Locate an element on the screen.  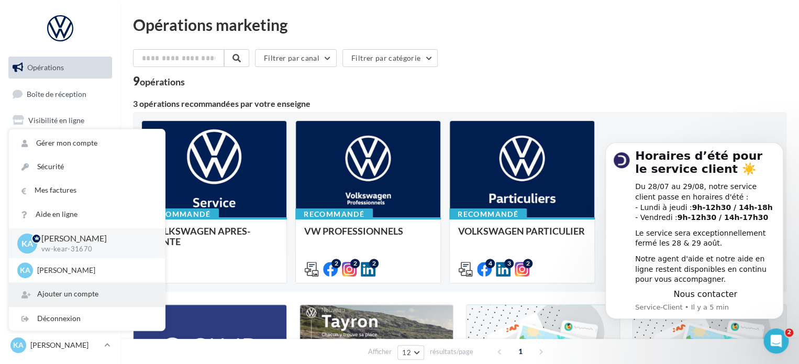
span: résultats/page is located at coordinates (451, 351).